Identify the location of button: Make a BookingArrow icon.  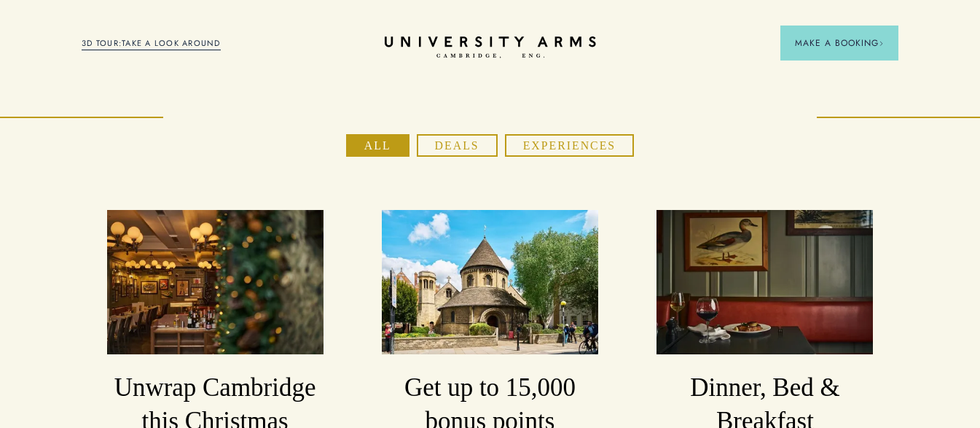
(839, 43).